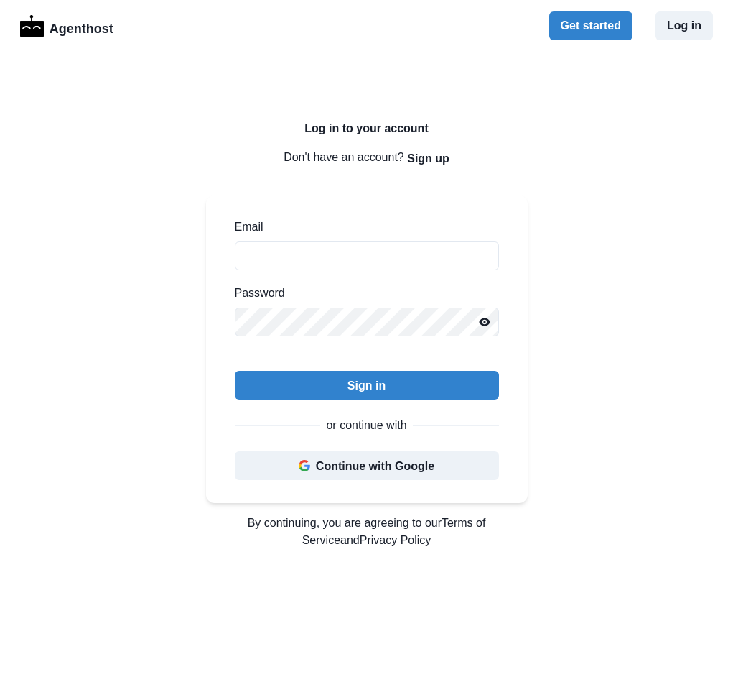 The width and height of the screenshot is (733, 700). Describe the element at coordinates (366, 531) in the screenshot. I see `p: By continuing, you are agreeing to our and` at that location.